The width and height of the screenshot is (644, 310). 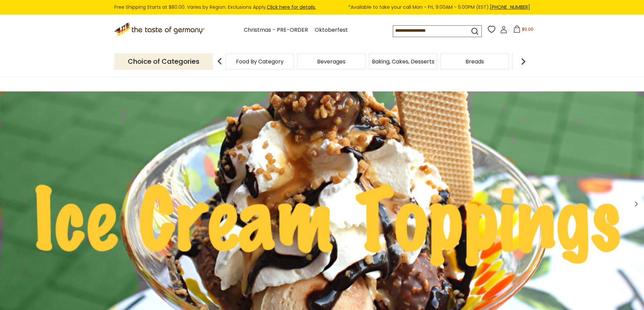 I want to click on img: previous arrow, so click(x=220, y=62).